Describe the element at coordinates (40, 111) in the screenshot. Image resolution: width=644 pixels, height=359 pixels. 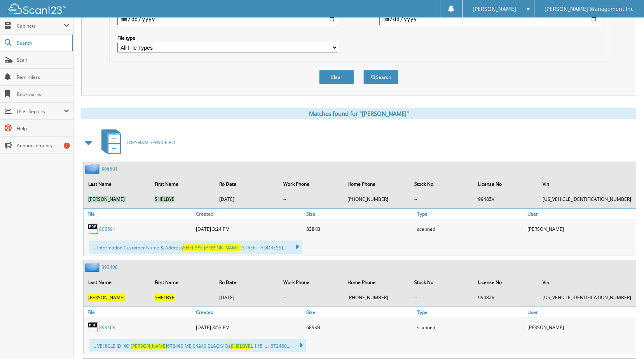
I see `span: User Reports` at that location.